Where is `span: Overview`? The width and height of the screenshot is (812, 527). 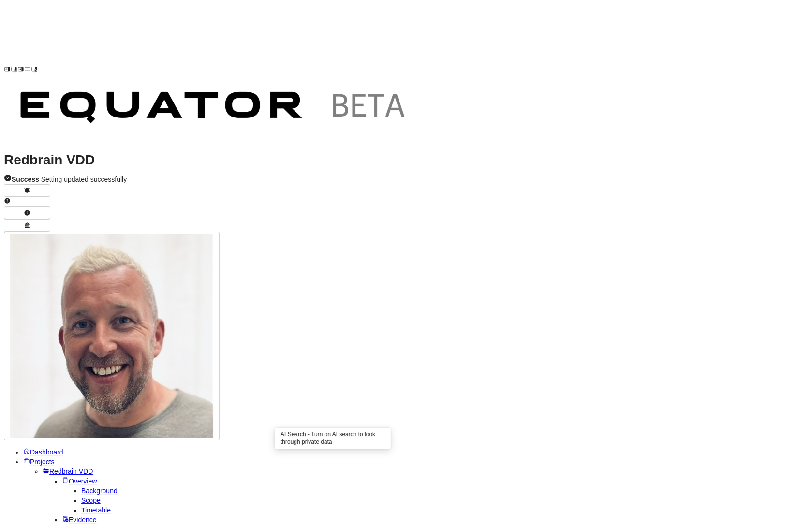
span: Overview is located at coordinates (83, 481).